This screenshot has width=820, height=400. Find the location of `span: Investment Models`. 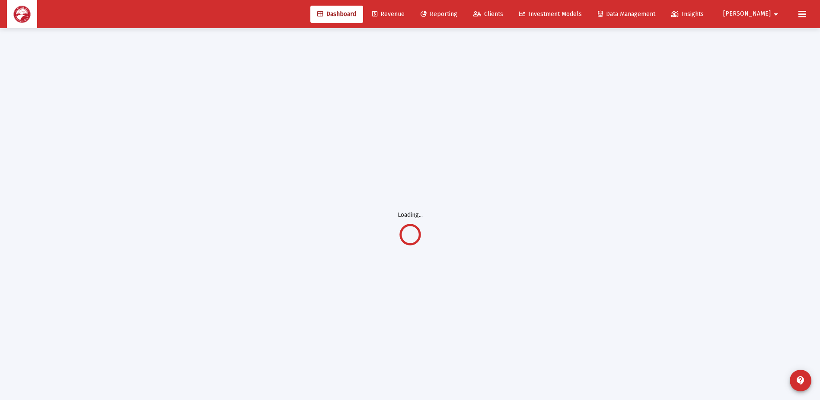

span: Investment Models is located at coordinates (551, 14).